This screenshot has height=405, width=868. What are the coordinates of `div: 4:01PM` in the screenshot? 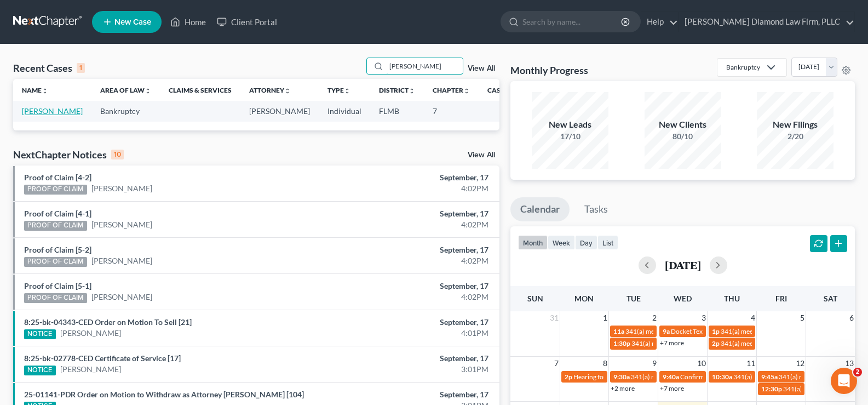 It's located at (415, 333).